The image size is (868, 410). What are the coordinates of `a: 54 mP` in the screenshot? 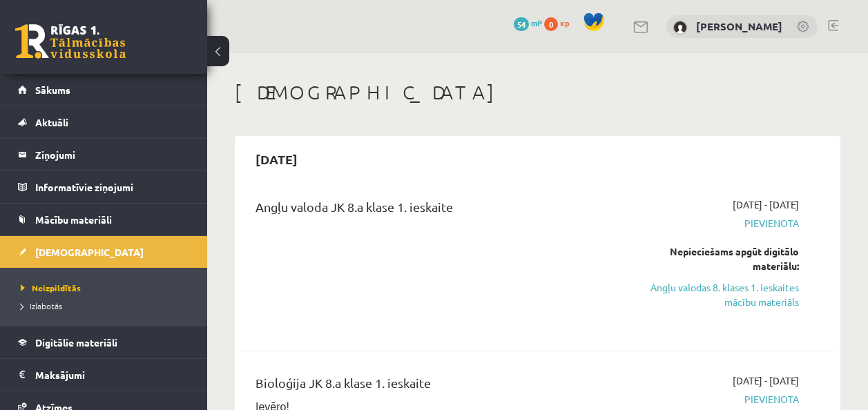 It's located at (527, 23).